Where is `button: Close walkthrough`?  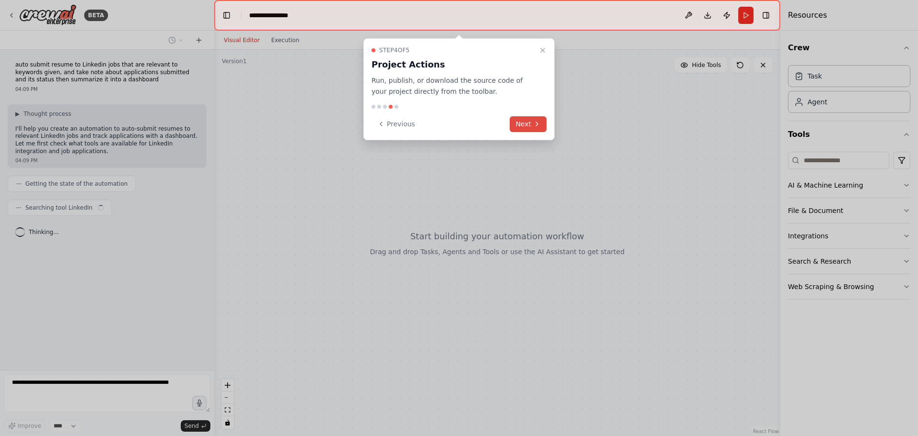
button: Close walkthrough is located at coordinates (543, 50).